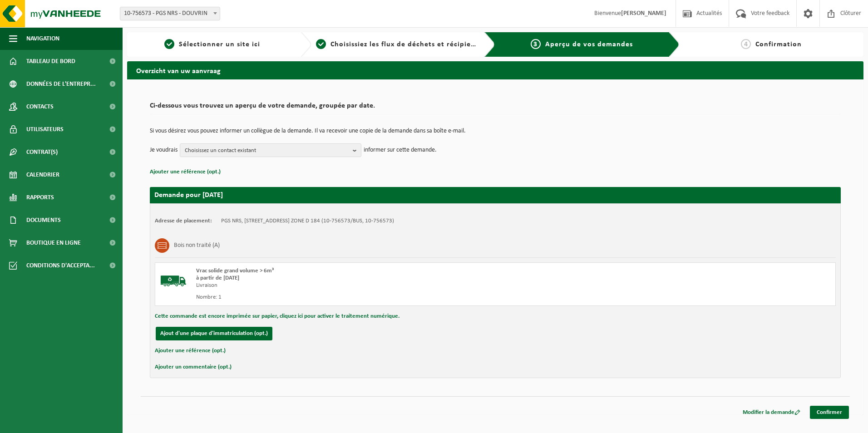 Image resolution: width=868 pixels, height=433 pixels. What do you see at coordinates (170, 14) in the screenshot?
I see `span: 10-756573 - PGS NRS - DOUVRIN` at bounding box center [170, 14].